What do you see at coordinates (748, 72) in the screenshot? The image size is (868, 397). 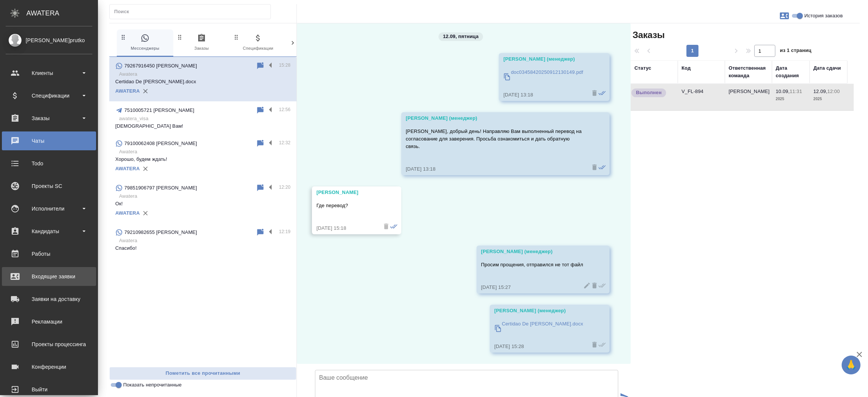 I see `div: Ответственная команда` at bounding box center [748, 72].